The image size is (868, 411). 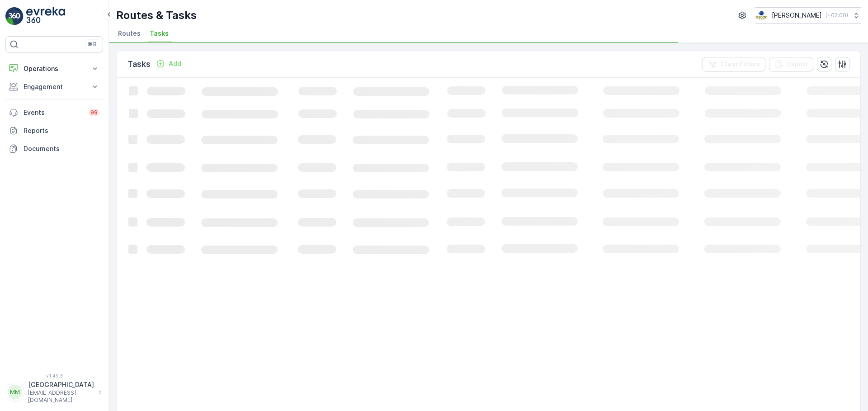 What do you see at coordinates (169, 64) in the screenshot?
I see `button: Add` at bounding box center [169, 64].